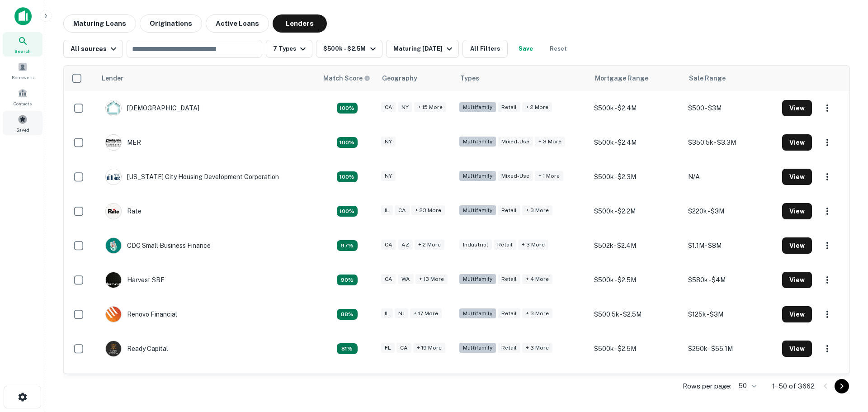  I want to click on td: $325k - $3.1M, so click(730, 383).